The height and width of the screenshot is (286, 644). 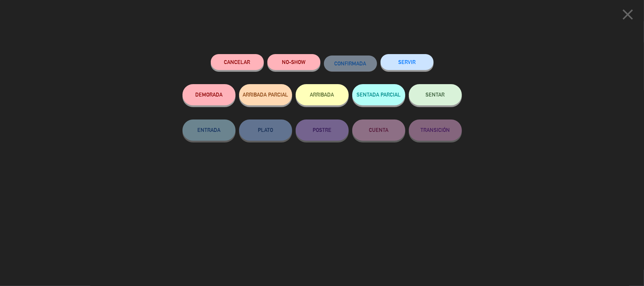 I want to click on button: PLATO, so click(x=266, y=130).